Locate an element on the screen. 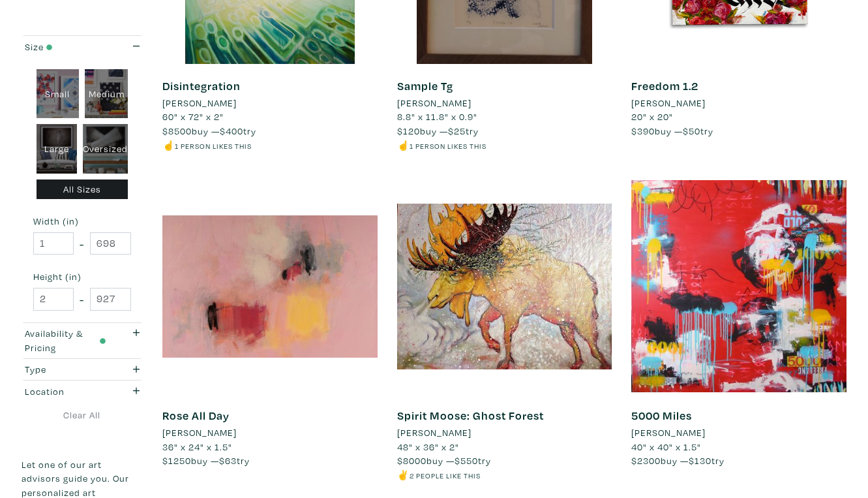  span: $400 is located at coordinates (232, 131).